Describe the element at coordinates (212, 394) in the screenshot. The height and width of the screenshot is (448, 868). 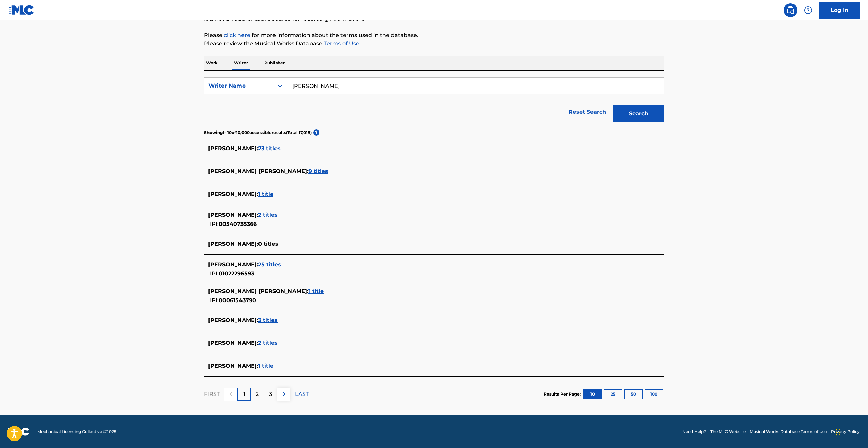
I see `p: FIRST` at that location.